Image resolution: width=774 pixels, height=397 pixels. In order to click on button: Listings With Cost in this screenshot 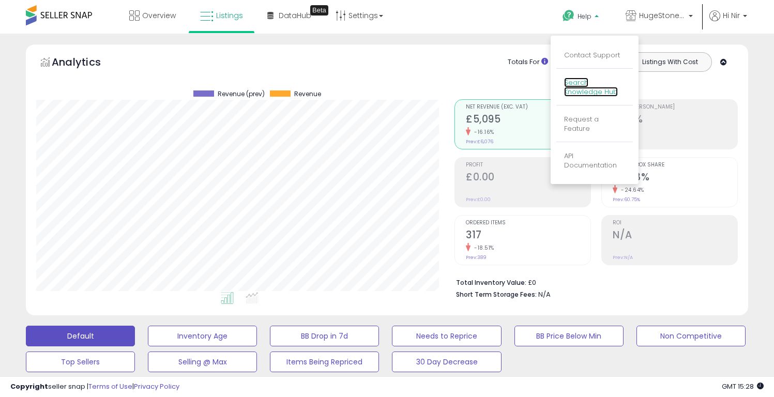, I will do `click(670, 62)`.